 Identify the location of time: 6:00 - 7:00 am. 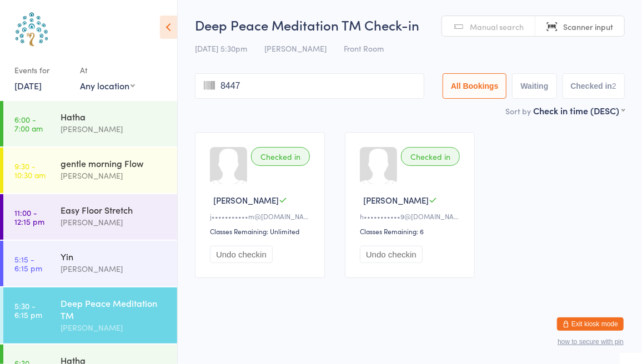
(28, 124).